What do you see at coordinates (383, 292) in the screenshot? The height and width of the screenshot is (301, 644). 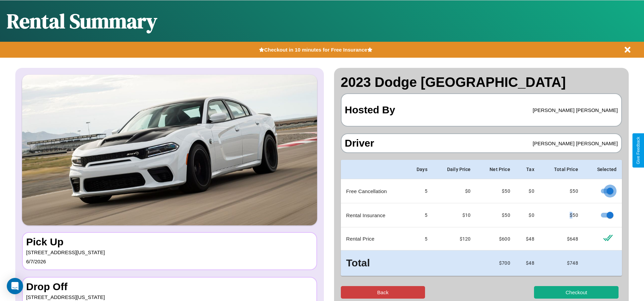 I see `button: Back` at bounding box center [383, 292].